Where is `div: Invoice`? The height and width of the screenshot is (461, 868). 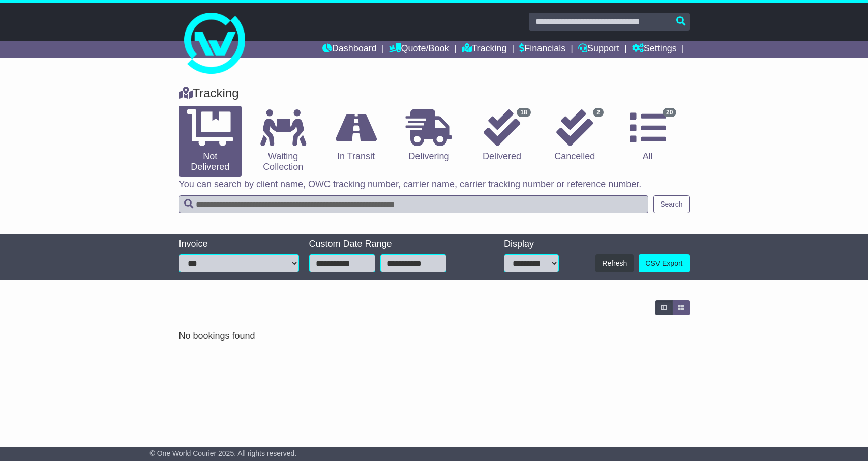 div: Invoice is located at coordinates (239, 244).